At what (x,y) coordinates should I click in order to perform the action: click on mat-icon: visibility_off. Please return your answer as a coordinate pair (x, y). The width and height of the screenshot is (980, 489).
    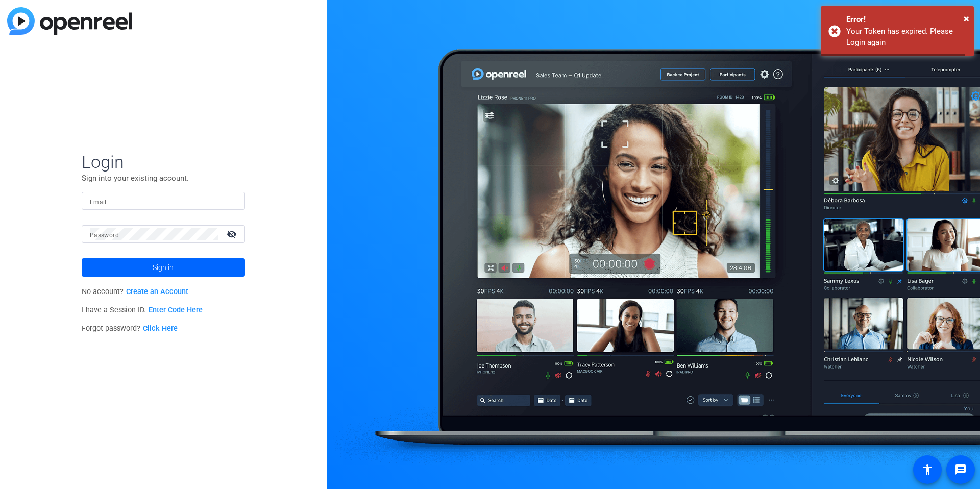
    Looking at the image, I should click on (233, 234).